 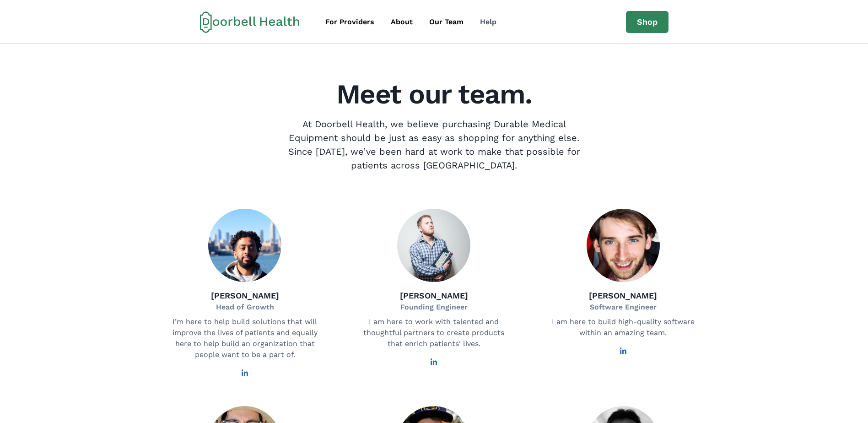 What do you see at coordinates (245, 307) in the screenshot?
I see `p: Head of Growth` at bounding box center [245, 307].